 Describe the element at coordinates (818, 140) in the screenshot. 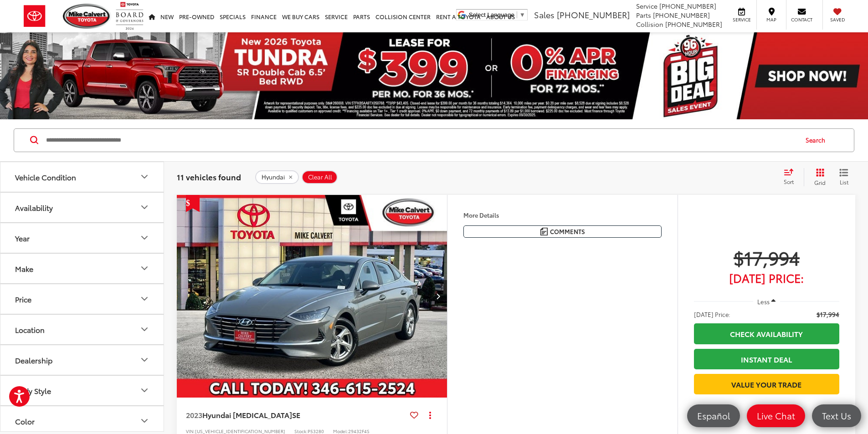

I see `button: Search` at that location.